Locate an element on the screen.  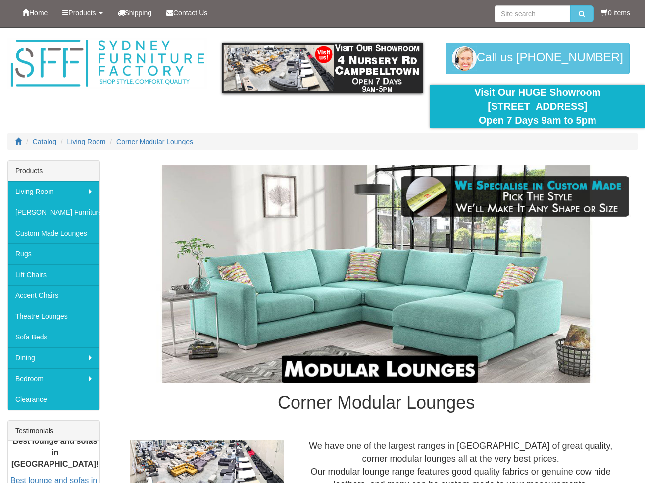
a: Bedroom is located at coordinates (53, 379).